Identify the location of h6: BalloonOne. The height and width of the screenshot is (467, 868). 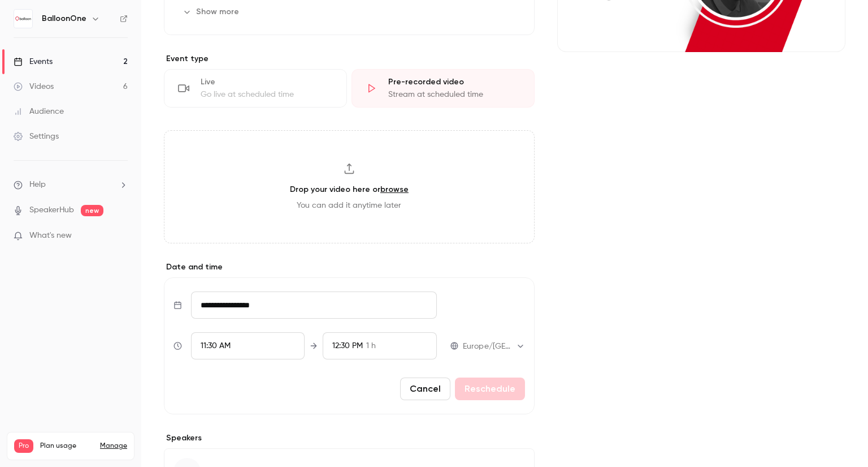
(64, 19).